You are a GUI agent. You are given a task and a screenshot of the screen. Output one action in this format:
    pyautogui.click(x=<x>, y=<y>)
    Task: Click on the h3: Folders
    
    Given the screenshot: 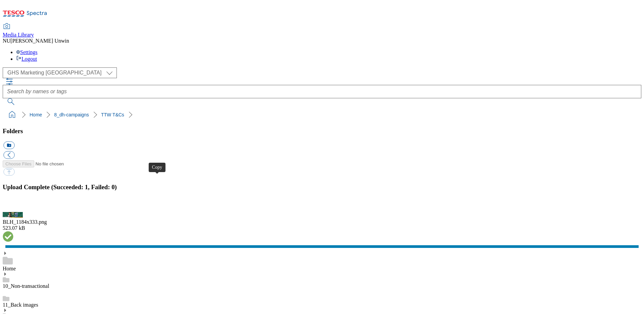 What is the action you would take?
    pyautogui.click(x=322, y=132)
    